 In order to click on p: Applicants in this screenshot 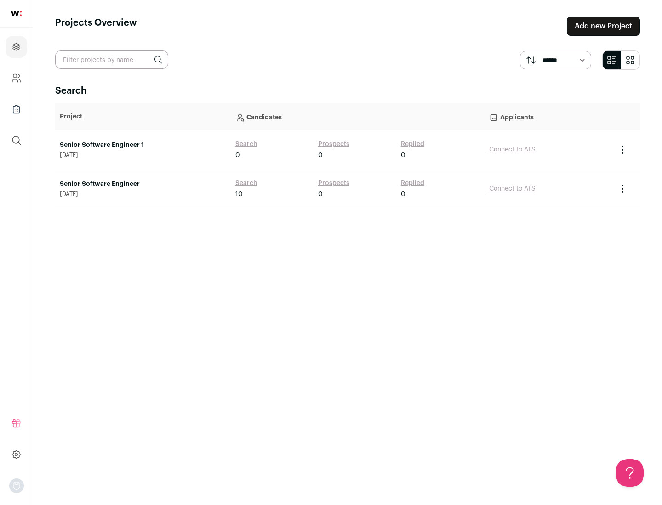, I will do `click(548, 117)`.